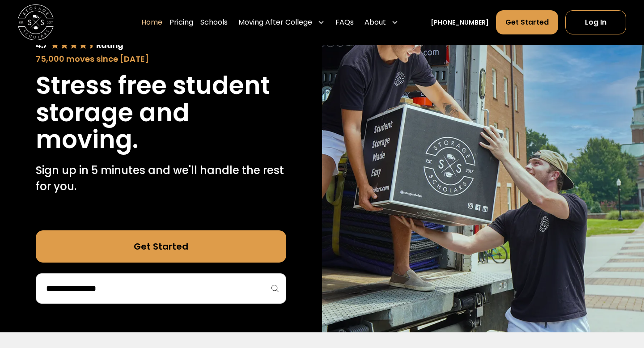 This screenshot has height=348, width=644. What do you see at coordinates (36, 22) in the screenshot?
I see `a: home` at bounding box center [36, 22].